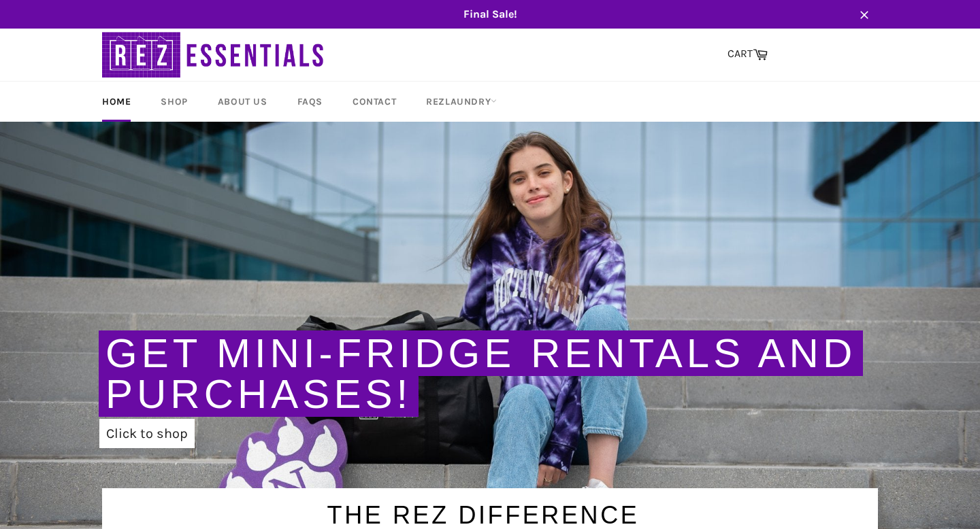  What do you see at coordinates (374, 101) in the screenshot?
I see `a: Contact` at bounding box center [374, 101].